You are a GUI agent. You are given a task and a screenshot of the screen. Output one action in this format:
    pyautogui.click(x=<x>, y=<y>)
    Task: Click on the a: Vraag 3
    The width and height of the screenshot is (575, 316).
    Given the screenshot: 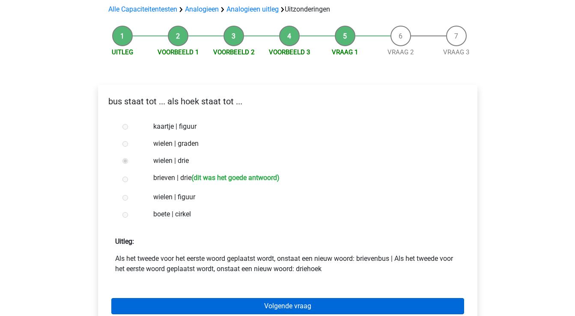 What is the action you would take?
    pyautogui.click(x=456, y=52)
    